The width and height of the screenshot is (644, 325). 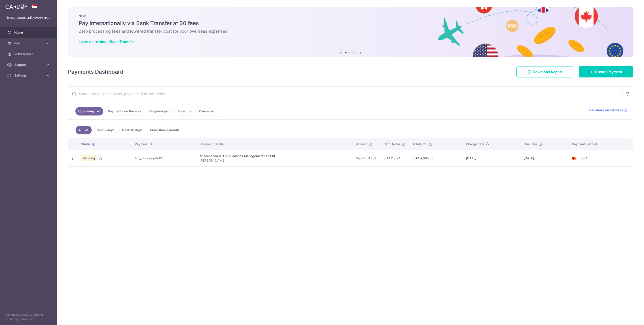 What do you see at coordinates (29, 54) in the screenshot?
I see `span: Refer & Save` at bounding box center [29, 54].